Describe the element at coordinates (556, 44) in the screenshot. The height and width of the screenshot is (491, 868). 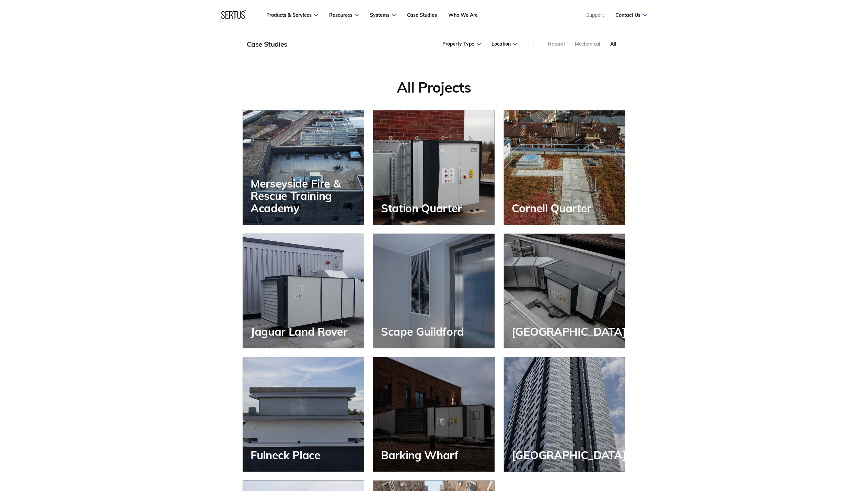
I see `div: Natural` at that location.